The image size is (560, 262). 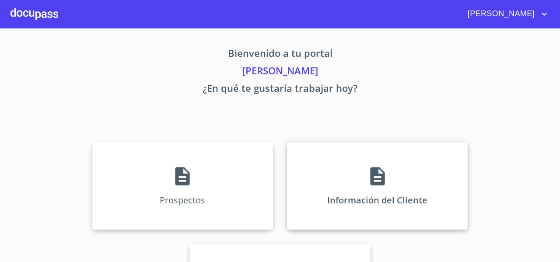 What do you see at coordinates (505, 14) in the screenshot?
I see `button: account of current user` at bounding box center [505, 14].